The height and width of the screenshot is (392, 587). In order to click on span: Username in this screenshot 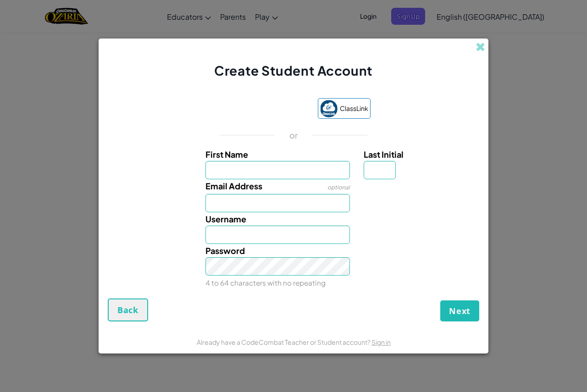, I will do `click(226, 219)`.